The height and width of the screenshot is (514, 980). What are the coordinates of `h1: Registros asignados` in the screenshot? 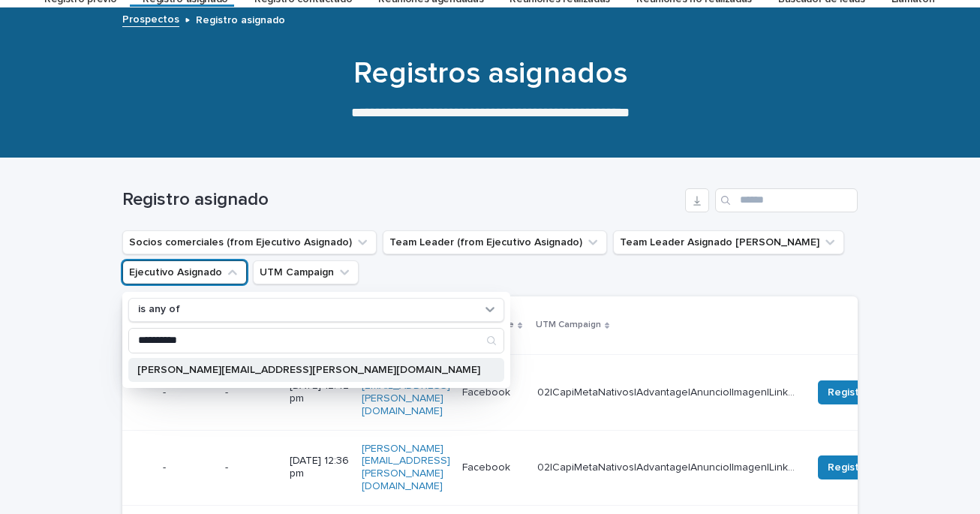 It's located at (490, 74).